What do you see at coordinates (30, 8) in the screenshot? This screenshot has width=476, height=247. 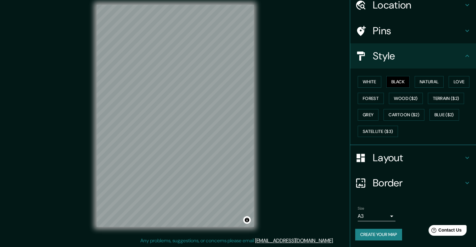 I see `span: Contact Us` at bounding box center [30, 8].